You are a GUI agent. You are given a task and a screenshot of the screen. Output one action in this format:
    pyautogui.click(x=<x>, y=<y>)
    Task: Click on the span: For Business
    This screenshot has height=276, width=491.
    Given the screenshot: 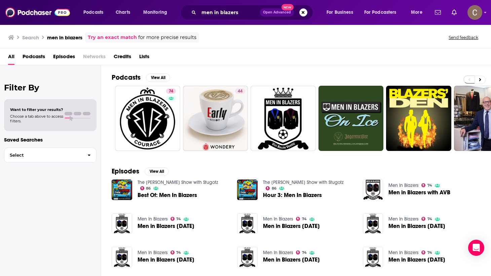 What is the action you would take?
    pyautogui.click(x=339, y=12)
    